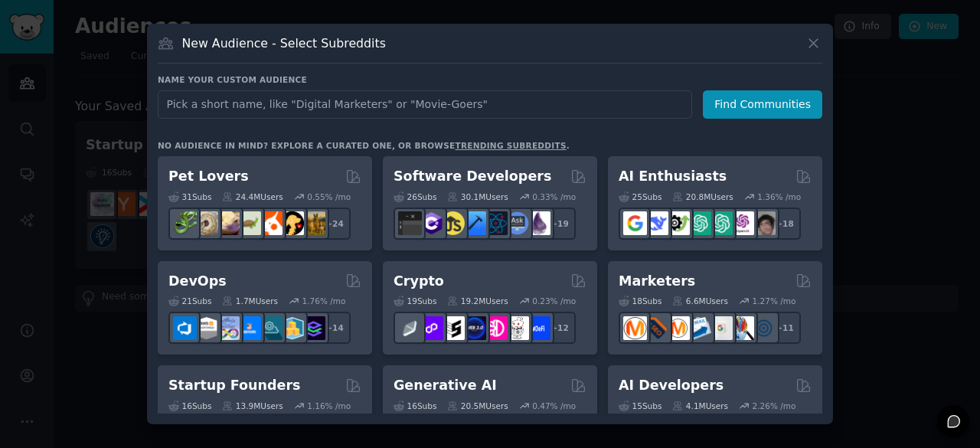 The width and height of the screenshot is (980, 448). I want to click on h2: Generative AI, so click(445, 385).